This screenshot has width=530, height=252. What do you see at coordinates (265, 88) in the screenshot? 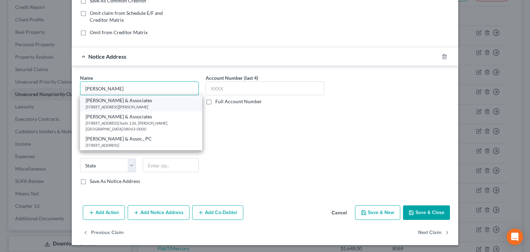
I see `input: XXXX` at bounding box center [265, 88].